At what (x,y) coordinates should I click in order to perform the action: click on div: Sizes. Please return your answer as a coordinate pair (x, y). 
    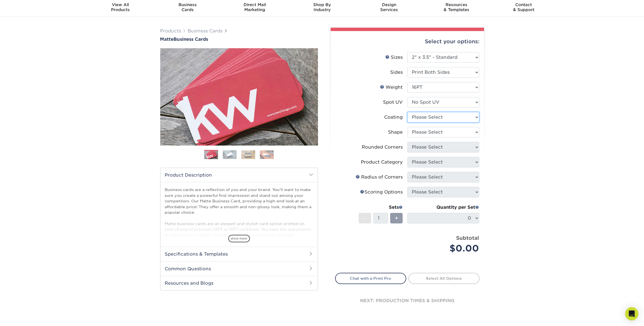
    Looking at the image, I should click on (394, 57).